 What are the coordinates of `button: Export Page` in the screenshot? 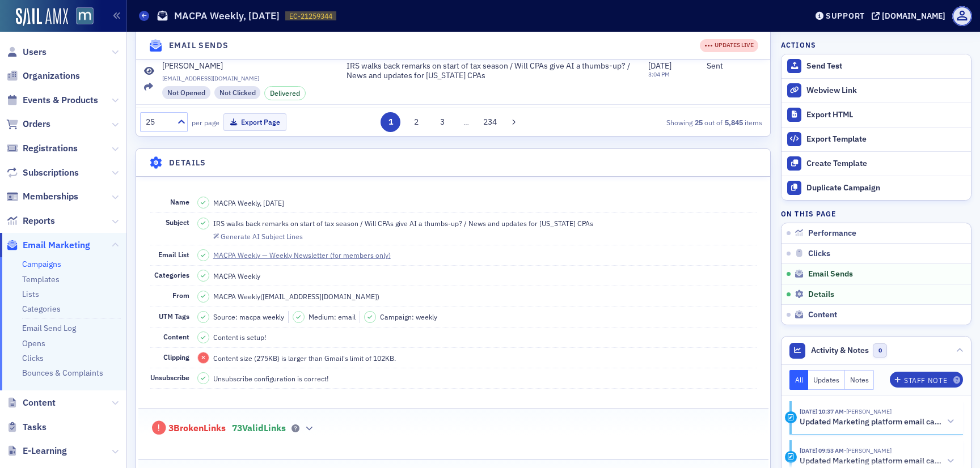 It's located at (255, 122).